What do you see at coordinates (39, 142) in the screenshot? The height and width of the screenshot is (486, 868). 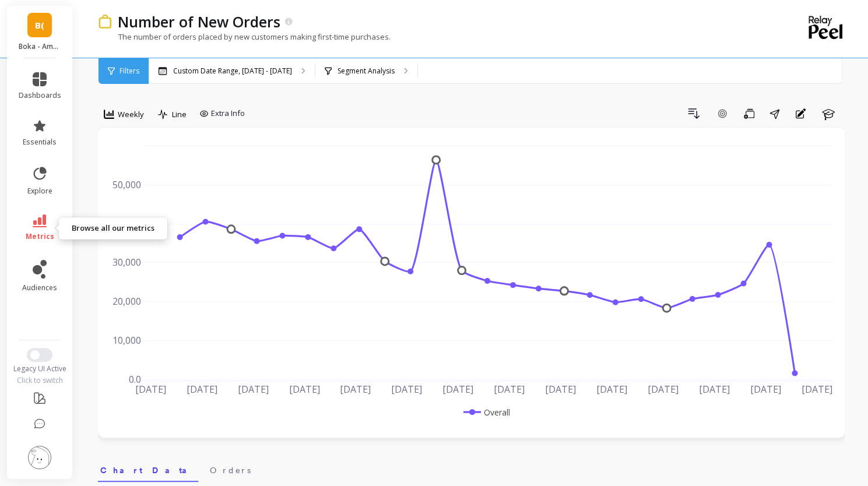 I see `span: essentials` at bounding box center [39, 142].